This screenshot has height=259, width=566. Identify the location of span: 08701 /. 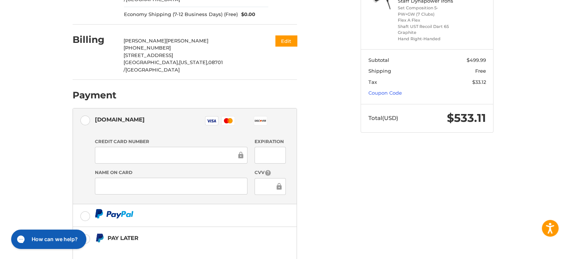
(173, 66).